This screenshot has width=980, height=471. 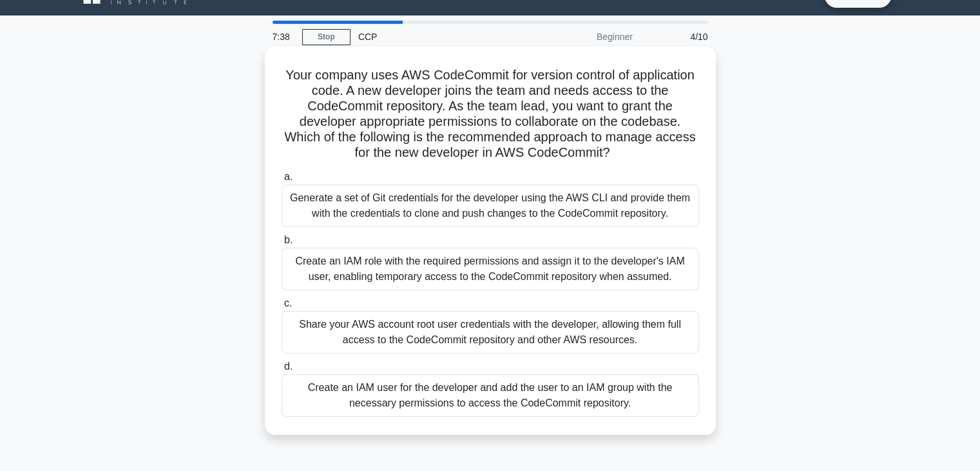 I want to click on div: Create an IAM user for the developer and add the user to an IAM group with the necessary permissi..., so click(x=490, y=395).